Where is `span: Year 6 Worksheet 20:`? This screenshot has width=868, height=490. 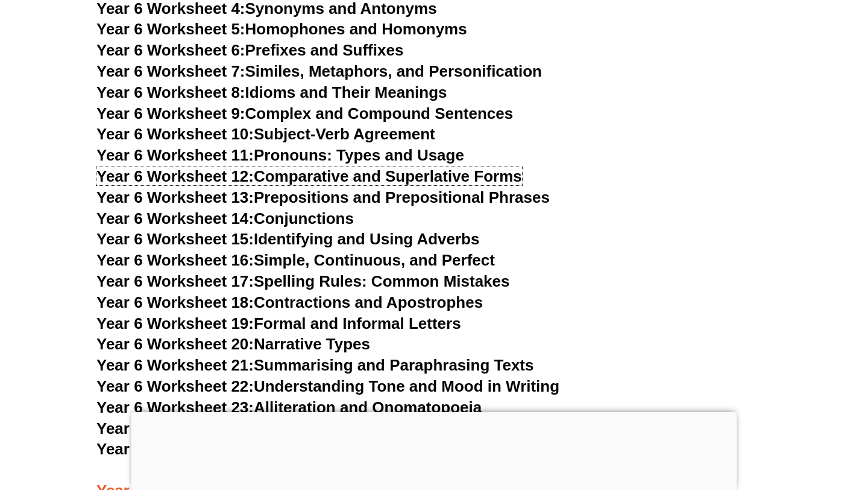
span: Year 6 Worksheet 20: is located at coordinates (175, 344).